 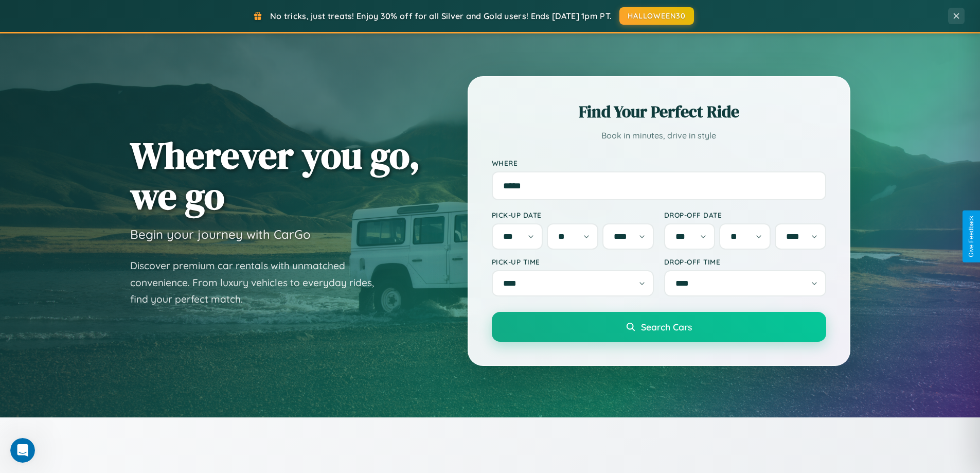 What do you see at coordinates (659, 112) in the screenshot?
I see `h2: Find Your Perfect Ride` at bounding box center [659, 112].